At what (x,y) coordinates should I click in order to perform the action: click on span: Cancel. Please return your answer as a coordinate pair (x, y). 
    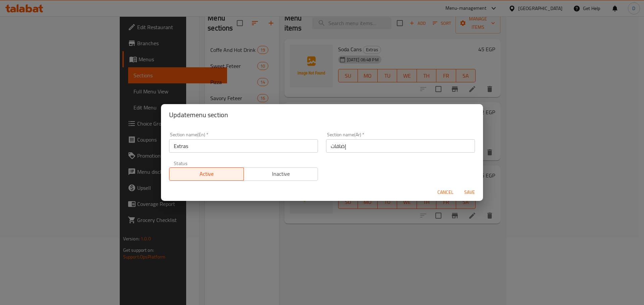
    Looking at the image, I should click on (445, 192).